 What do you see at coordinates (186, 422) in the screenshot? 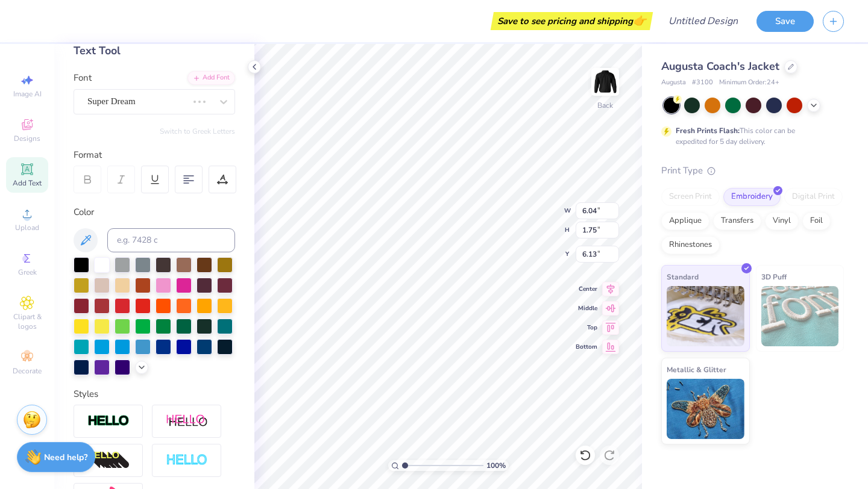
I see `img: Shadow` at bounding box center [186, 422].